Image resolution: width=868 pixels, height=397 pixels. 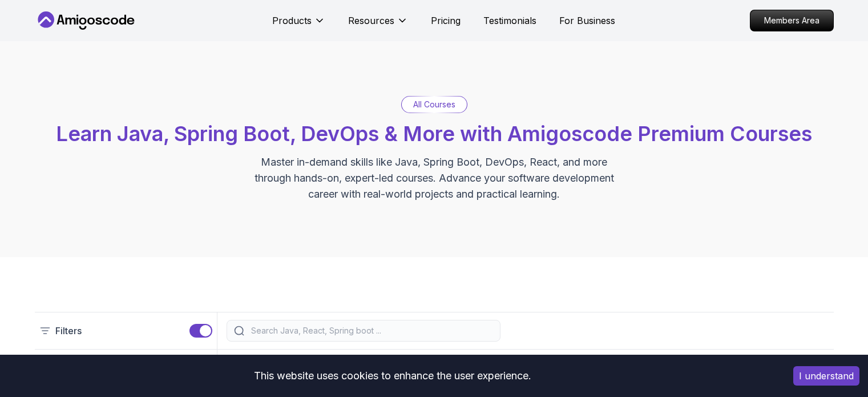 I want to click on button: Products, so click(x=299, y=25).